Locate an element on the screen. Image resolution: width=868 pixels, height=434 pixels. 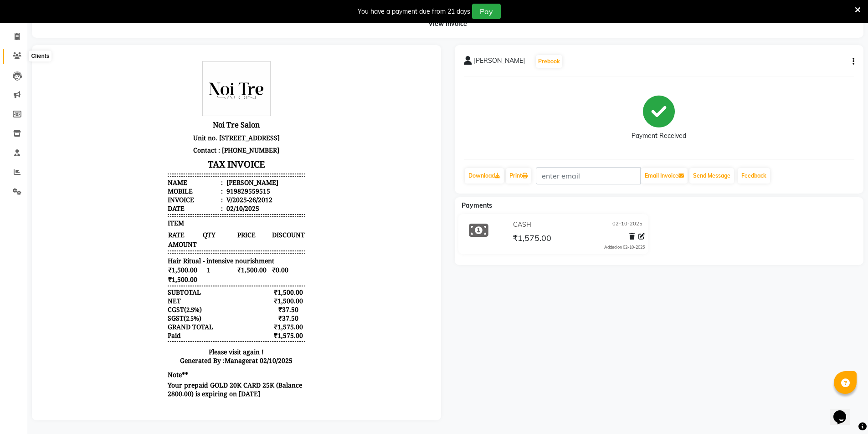
a: Feedback is located at coordinates (753, 176).